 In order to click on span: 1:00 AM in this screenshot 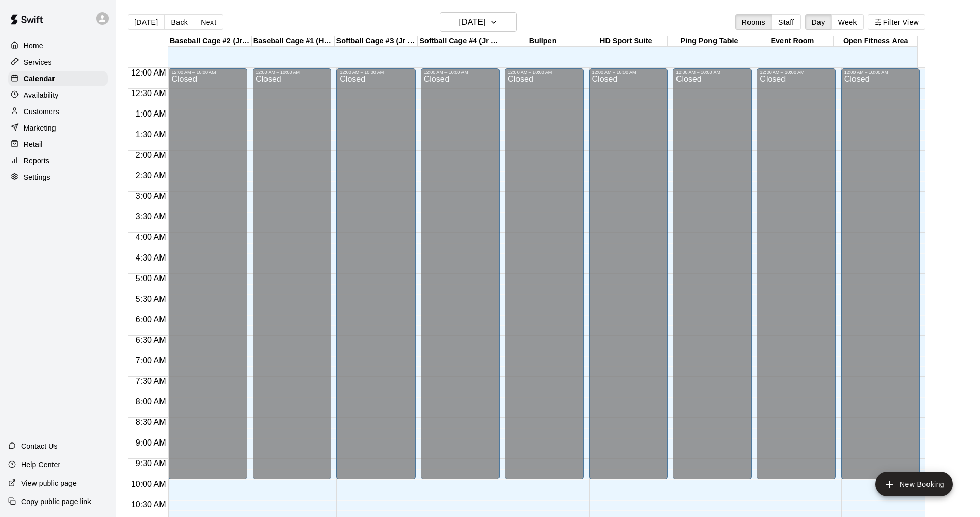, I will do `click(151, 113)`.